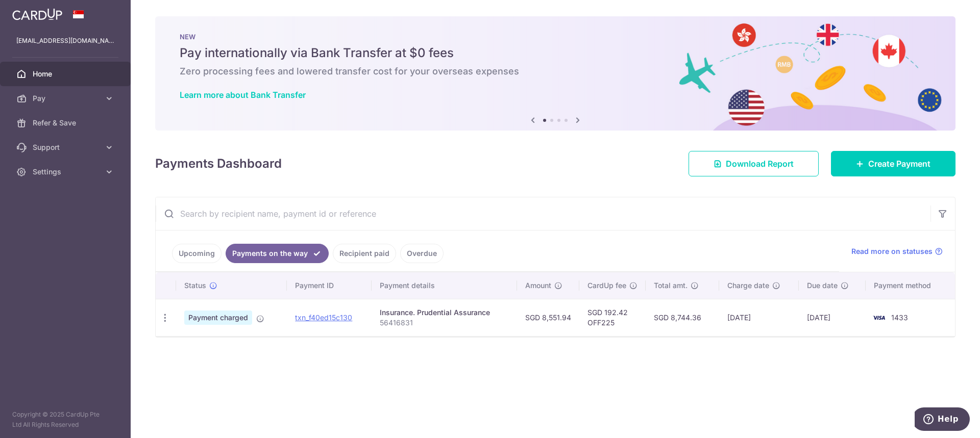  Describe the element at coordinates (218, 318) in the screenshot. I see `span: Payment charged` at that location.